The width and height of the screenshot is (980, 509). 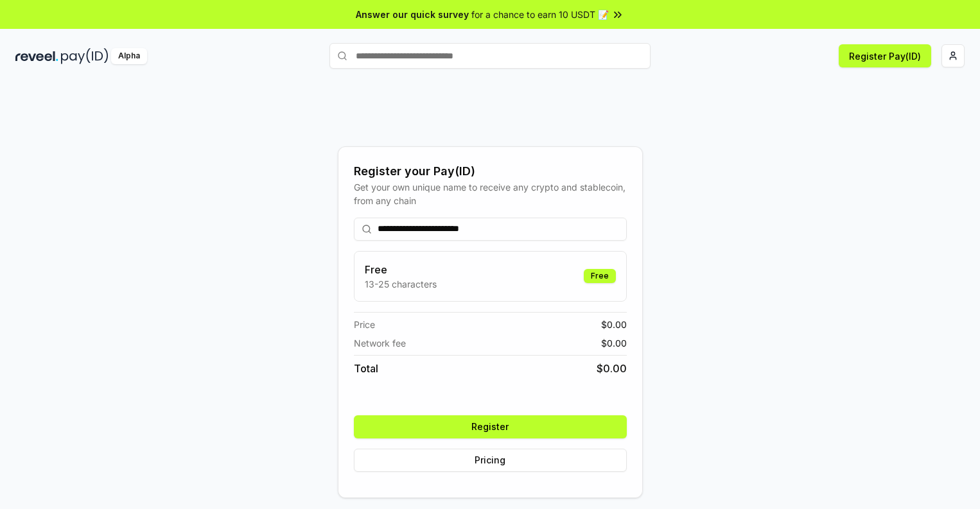 What do you see at coordinates (380, 343) in the screenshot?
I see `span: Network fee` at bounding box center [380, 343].